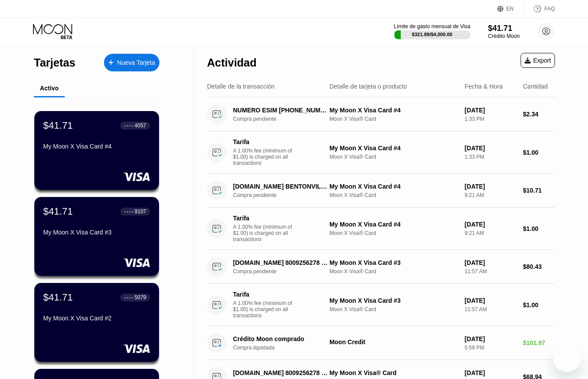 The image size is (588, 379). What do you see at coordinates (368, 86) in the screenshot?
I see `div: Detalle de tarjeta o producto` at bounding box center [368, 86].